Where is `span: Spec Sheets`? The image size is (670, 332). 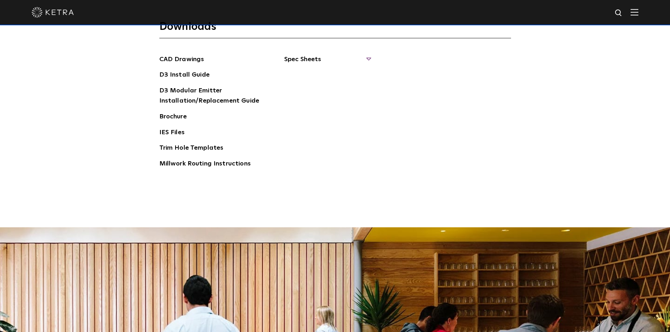 span: Spec Sheets is located at coordinates (327, 62).